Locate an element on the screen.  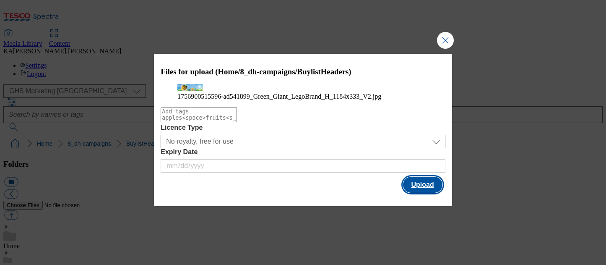
img: preview is located at coordinates (190, 87).